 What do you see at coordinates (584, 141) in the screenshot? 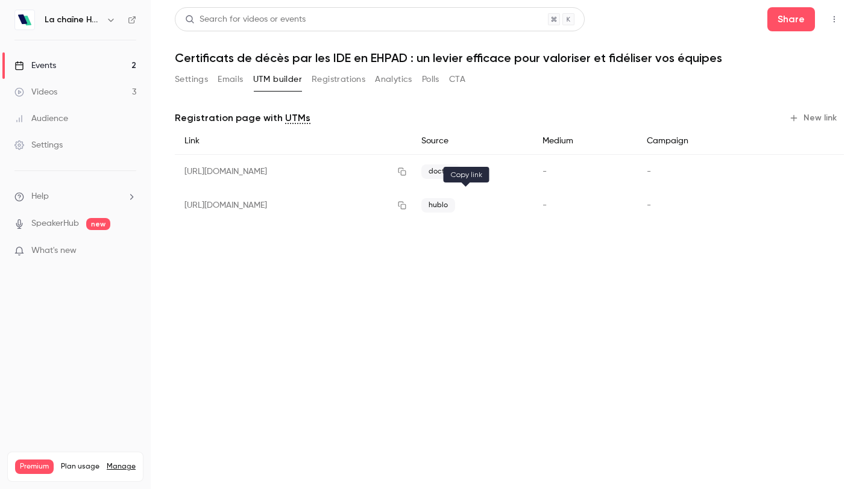
I see `div: Medium` at bounding box center [584, 141].